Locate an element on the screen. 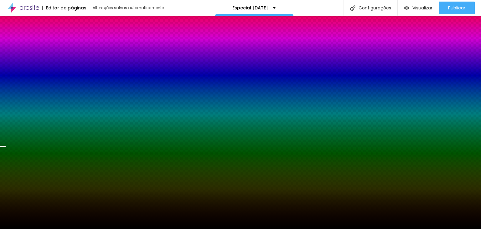 The image size is (481, 229). span: Visualizar is located at coordinates (423, 8).